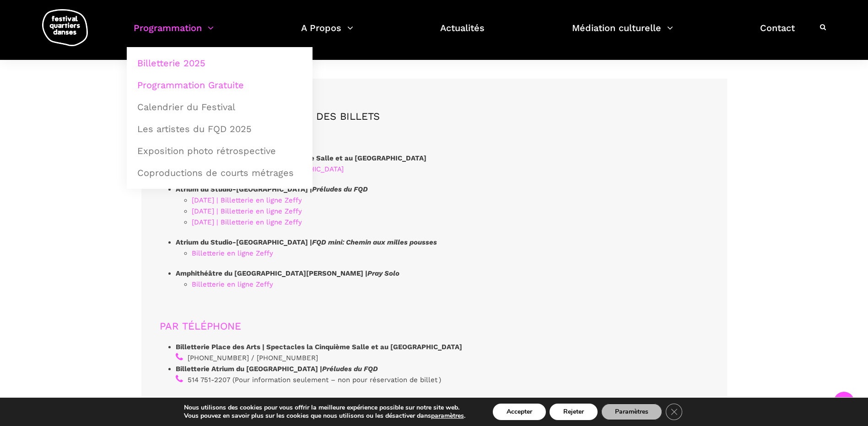  What do you see at coordinates (220, 173) in the screenshot?
I see `a: Coproductions de courts métrages` at bounding box center [220, 173].